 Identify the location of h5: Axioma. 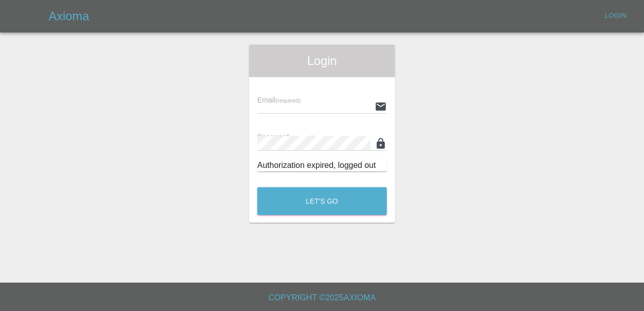
(69, 16).